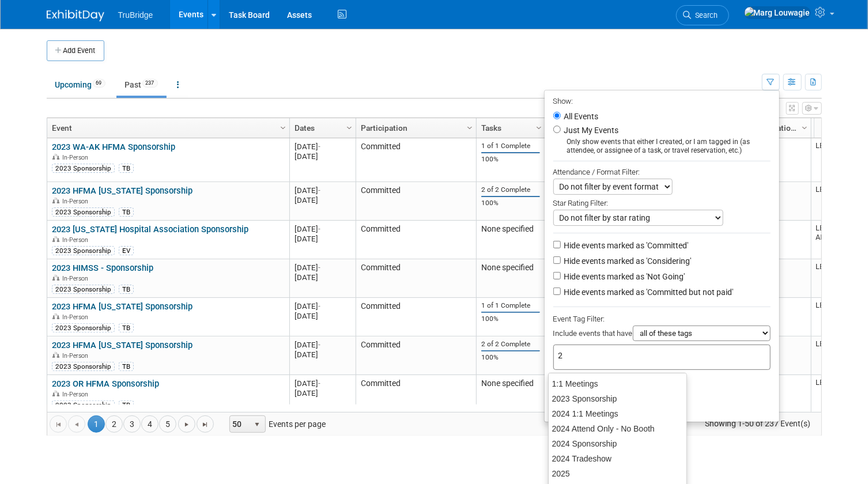 The image size is (868, 484). Describe the element at coordinates (778, 13) in the screenshot. I see `img: Marg Louwagie` at that location.